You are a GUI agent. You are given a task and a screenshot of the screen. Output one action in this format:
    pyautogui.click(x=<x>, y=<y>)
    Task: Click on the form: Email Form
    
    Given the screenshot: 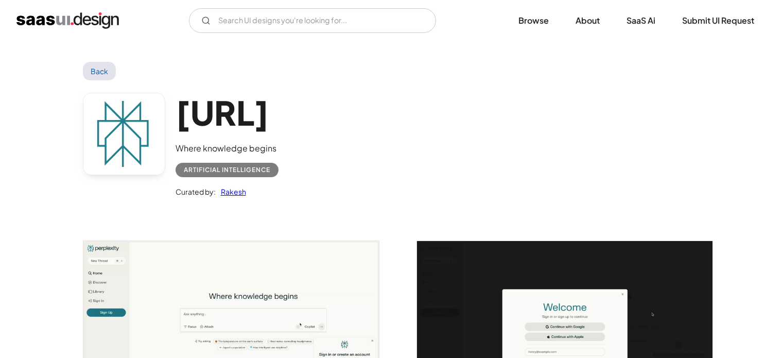 What is the action you would take?
    pyautogui.click(x=312, y=21)
    